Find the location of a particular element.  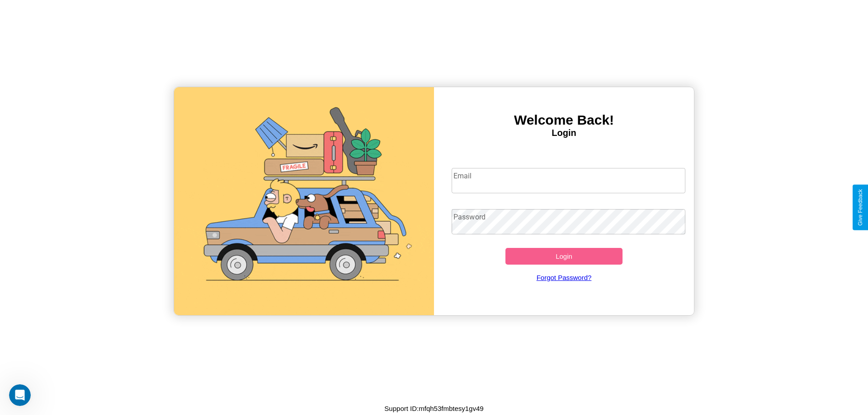

h3: Welcome Back! is located at coordinates (564, 120).